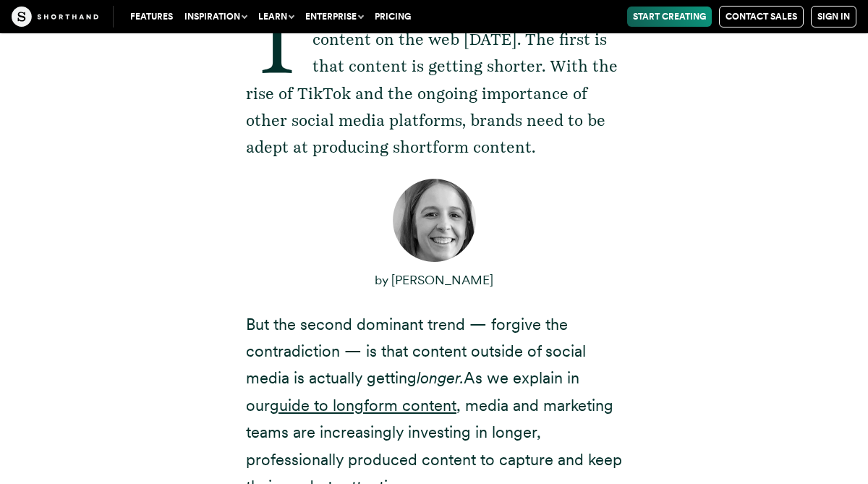 Image resolution: width=868 pixels, height=484 pixels. What do you see at coordinates (216, 16) in the screenshot?
I see `button: Inspiration` at bounding box center [216, 16].